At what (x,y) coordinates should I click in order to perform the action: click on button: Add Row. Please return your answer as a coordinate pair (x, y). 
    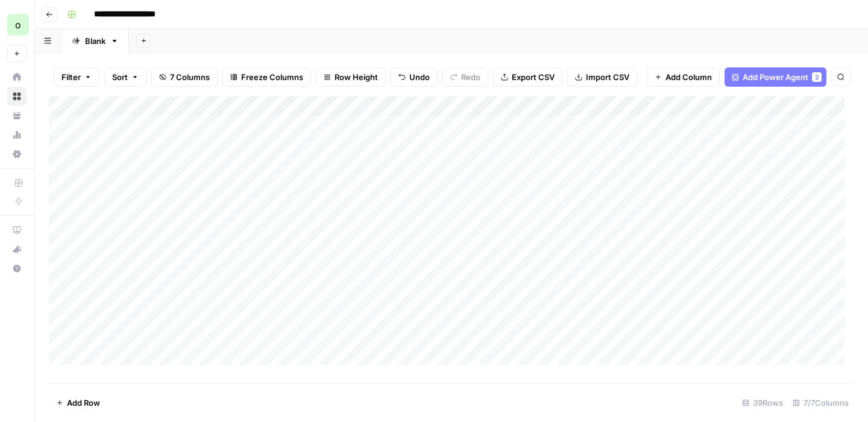
    Looking at the image, I should click on (78, 403).